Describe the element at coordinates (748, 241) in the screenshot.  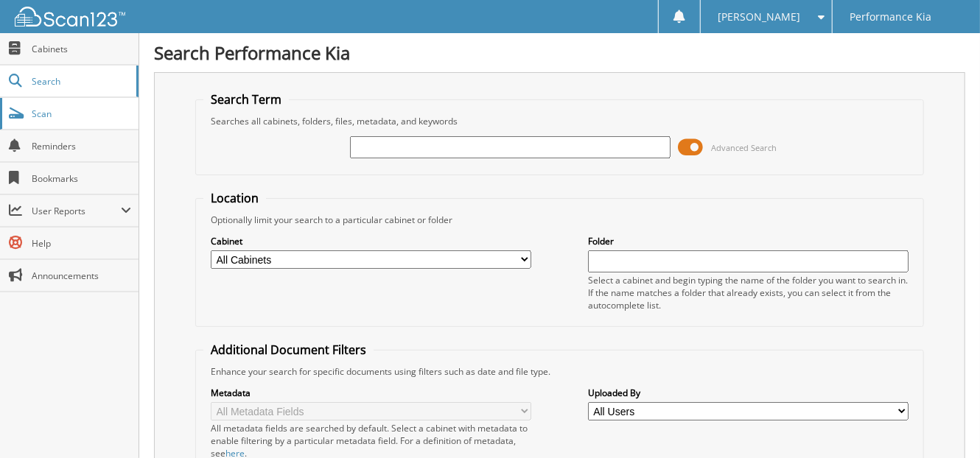
I see `label: Folder` at that location.